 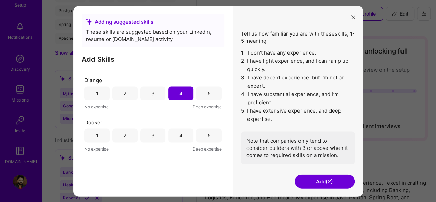 I want to click on li: I have decent experience, but I'm not an expert., so click(x=298, y=81).